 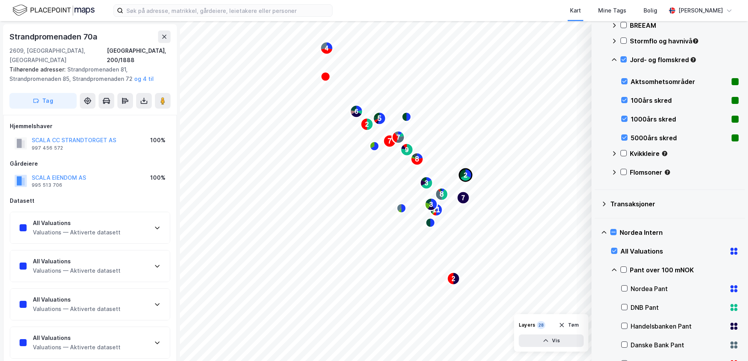 I want to click on text: 4, so click(x=327, y=48).